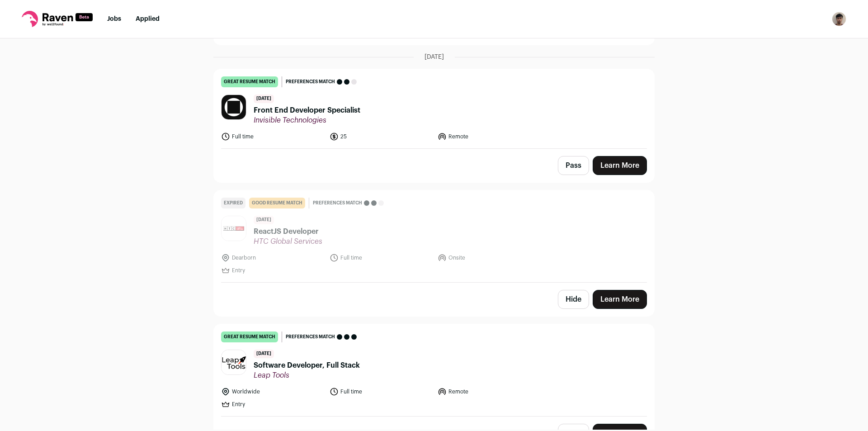 This screenshot has height=431, width=868. I want to click on img: 5b714257632ac2fcbfcff1a43ab02bcefb26d90596afad38863f49e22a77e90d.jpg, so click(234, 228).